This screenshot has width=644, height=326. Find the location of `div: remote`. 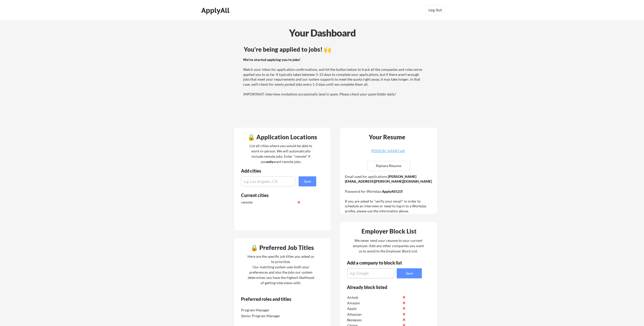

div: remote is located at coordinates (268, 202).